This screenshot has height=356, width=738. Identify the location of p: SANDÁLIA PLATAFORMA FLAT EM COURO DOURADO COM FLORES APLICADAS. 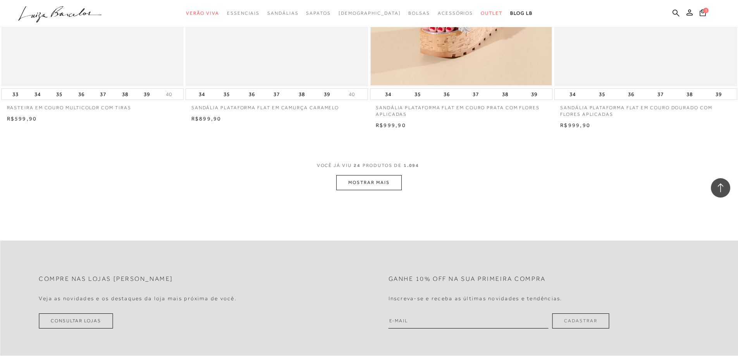
(645, 109).